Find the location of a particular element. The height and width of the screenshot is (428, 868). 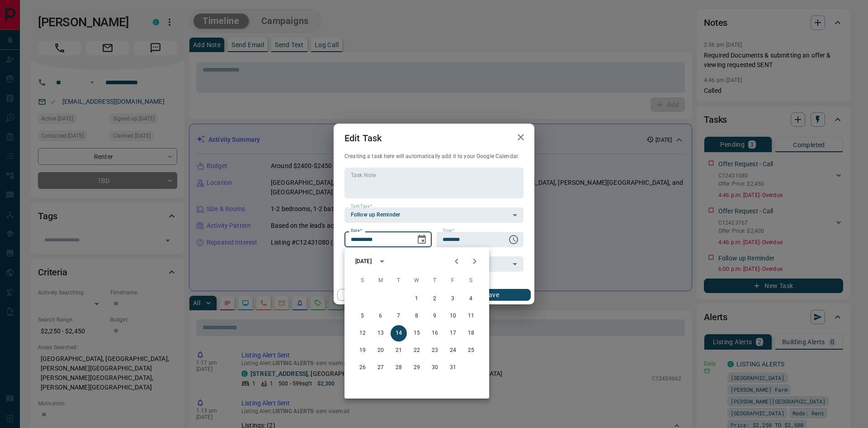

button: 7 is located at coordinates (399, 316).